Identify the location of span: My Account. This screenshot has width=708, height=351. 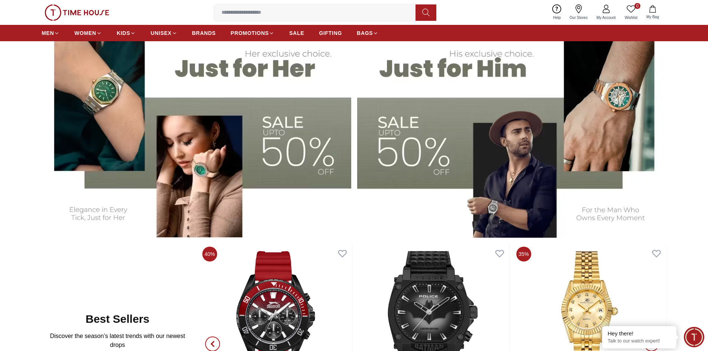
(606, 17).